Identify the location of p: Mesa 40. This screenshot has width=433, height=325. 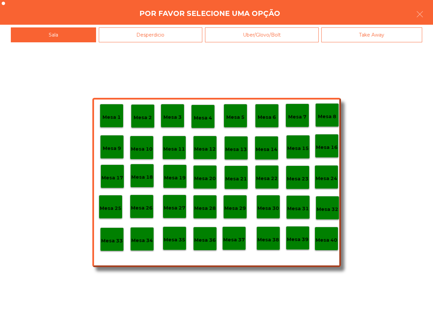
(326, 240).